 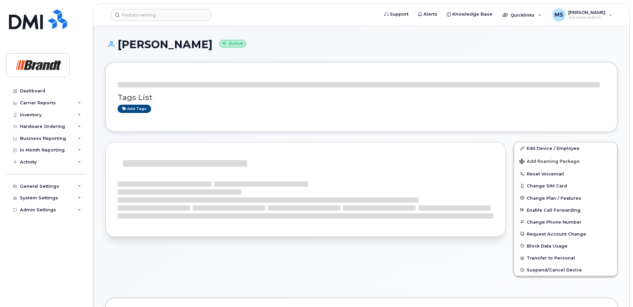 What do you see at coordinates (233, 44) in the screenshot?
I see `small: Active` at bounding box center [233, 44].